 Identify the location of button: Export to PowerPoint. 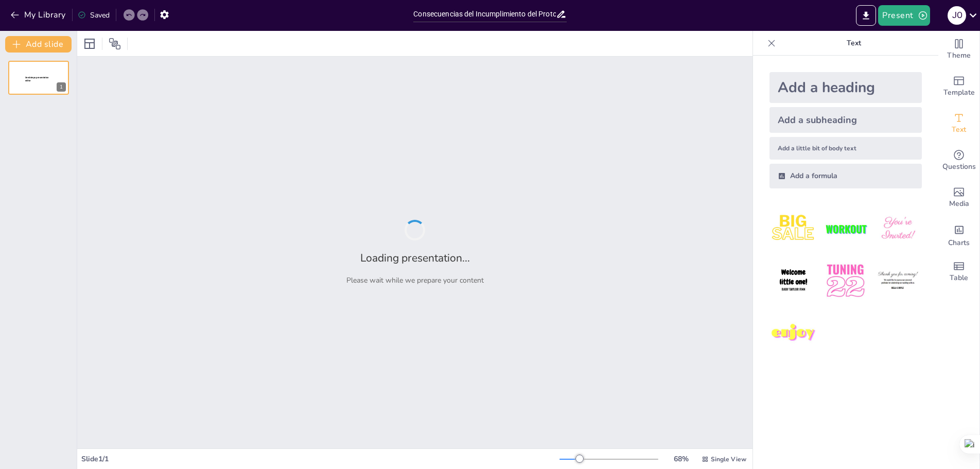
(866, 15).